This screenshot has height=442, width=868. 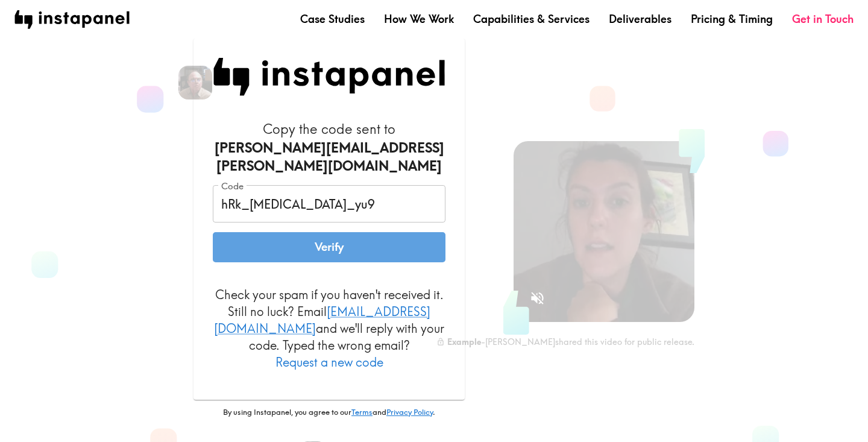 I want to click on a: Terms, so click(x=362, y=412).